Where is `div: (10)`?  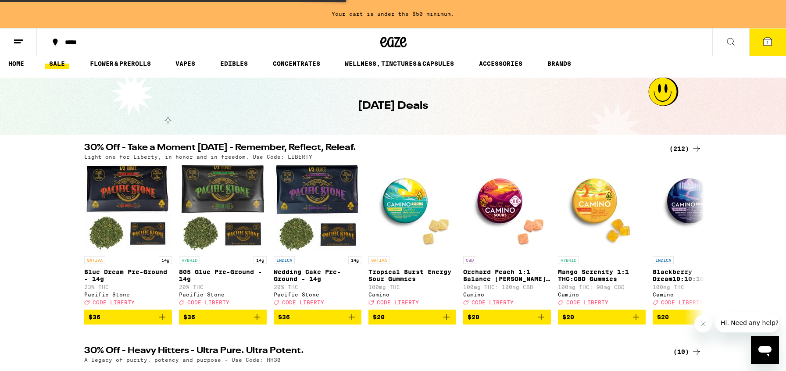
div: (10) is located at coordinates (687, 352).